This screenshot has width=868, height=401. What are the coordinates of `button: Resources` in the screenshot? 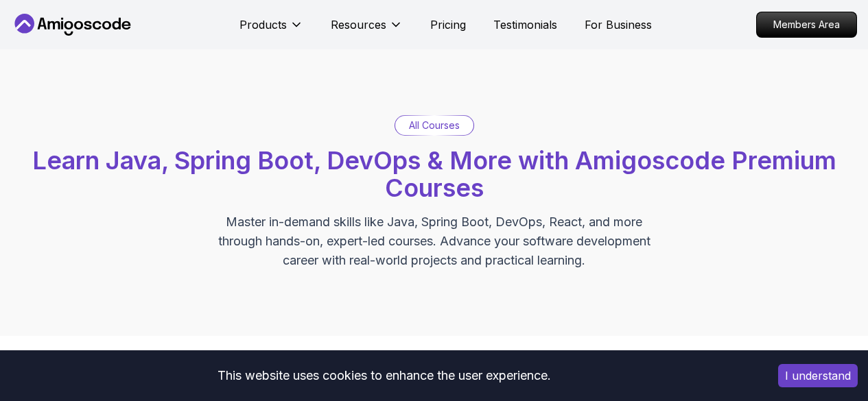 It's located at (366, 30).